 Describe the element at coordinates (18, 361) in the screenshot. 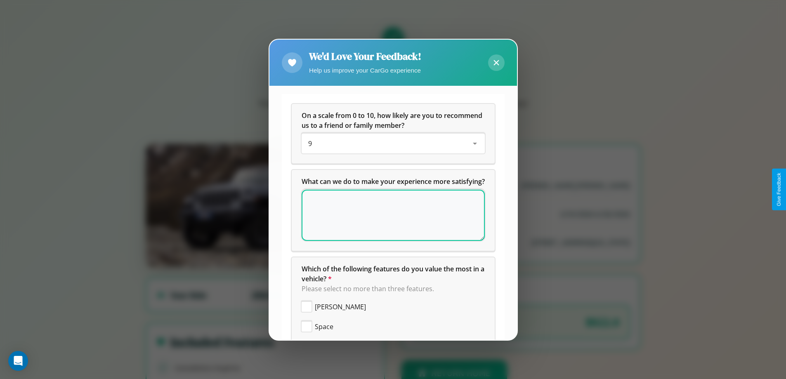

I see `div: Open Intercom Messenger` at that location.